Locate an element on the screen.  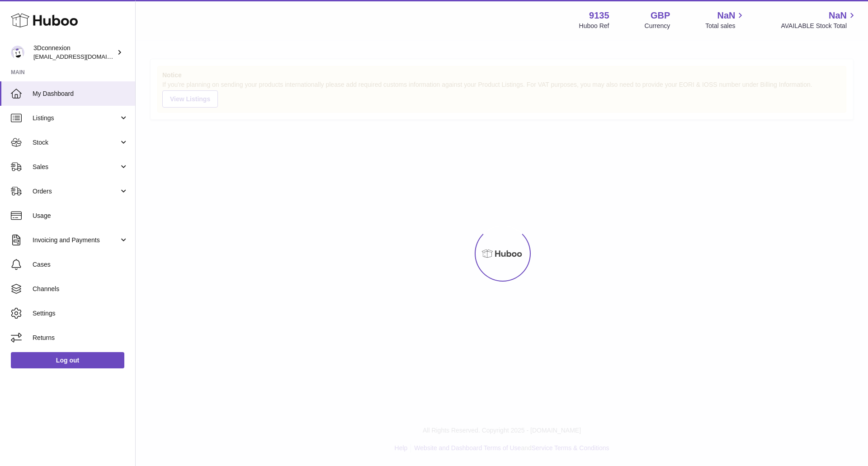
span: My Dashboard is located at coordinates (80, 94).